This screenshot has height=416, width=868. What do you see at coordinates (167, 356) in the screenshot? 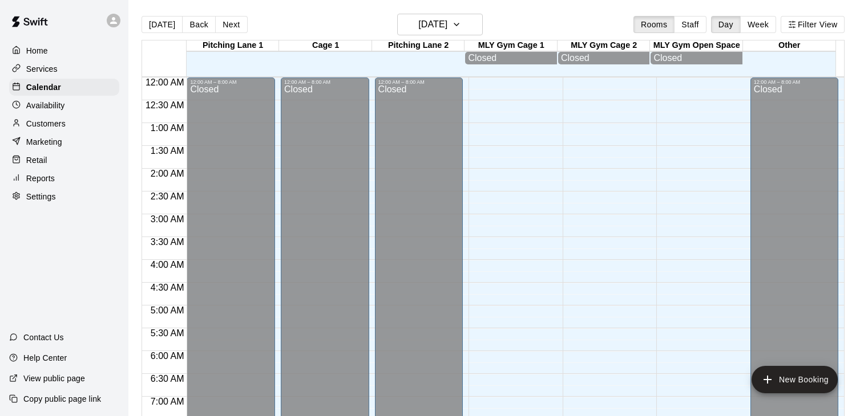
I see `span: 6:00 AM` at bounding box center [167, 356].